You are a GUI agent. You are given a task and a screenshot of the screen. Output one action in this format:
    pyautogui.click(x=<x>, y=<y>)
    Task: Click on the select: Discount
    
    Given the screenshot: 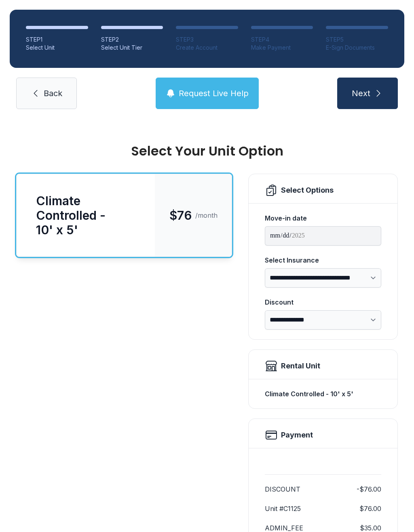 What is the action you would take?
    pyautogui.click(x=323, y=320)
    